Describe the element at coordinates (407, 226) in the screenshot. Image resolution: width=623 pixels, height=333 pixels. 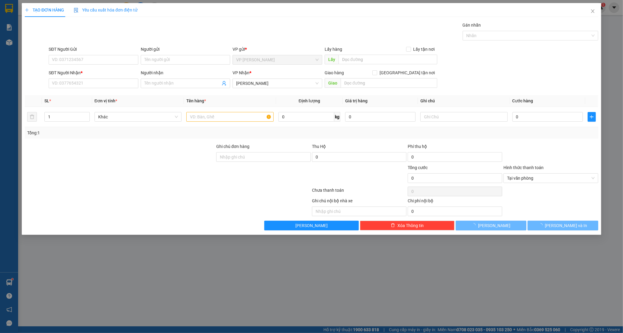
I see `button: deleteXóa Thông tin` at that location.